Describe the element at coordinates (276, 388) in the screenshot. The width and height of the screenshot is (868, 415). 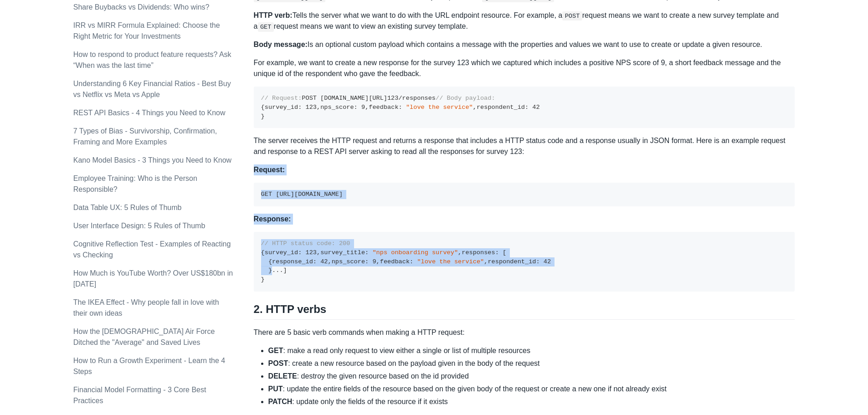
I see `strong: PUT` at that location.